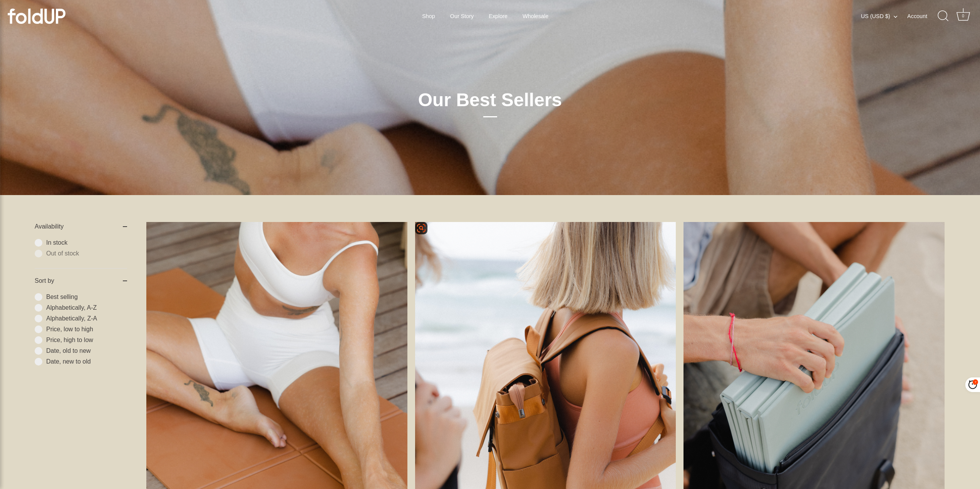 Image resolution: width=980 pixels, height=489 pixels. I want to click on span: Best selling, so click(87, 297).